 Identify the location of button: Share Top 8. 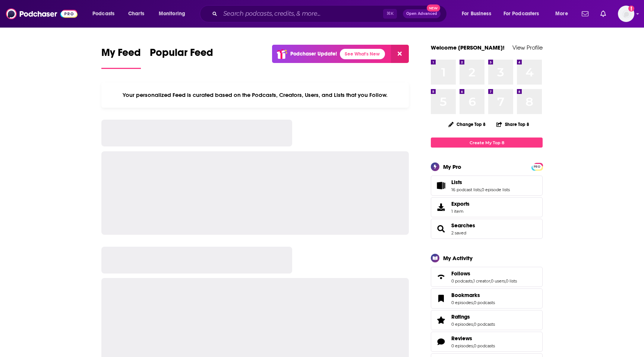
(513, 124).